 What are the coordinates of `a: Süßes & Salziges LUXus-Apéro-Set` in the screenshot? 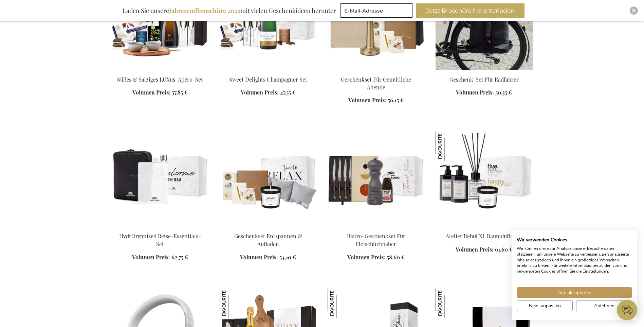 It's located at (160, 79).